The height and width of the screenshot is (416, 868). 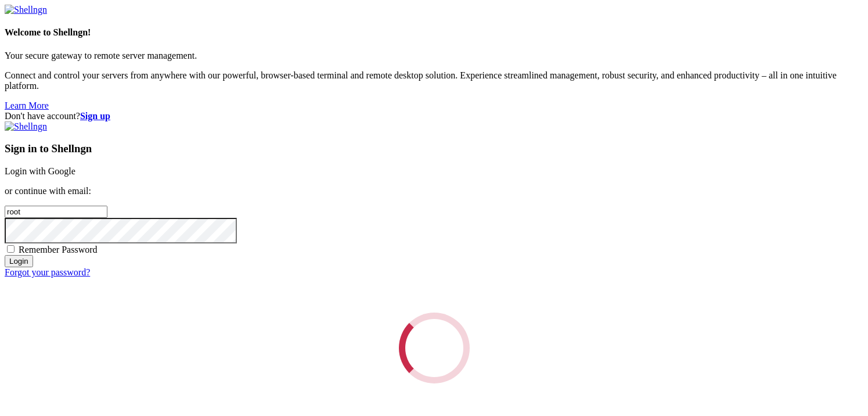 I want to click on h3: Sign in to Shellngn, so click(x=434, y=149).